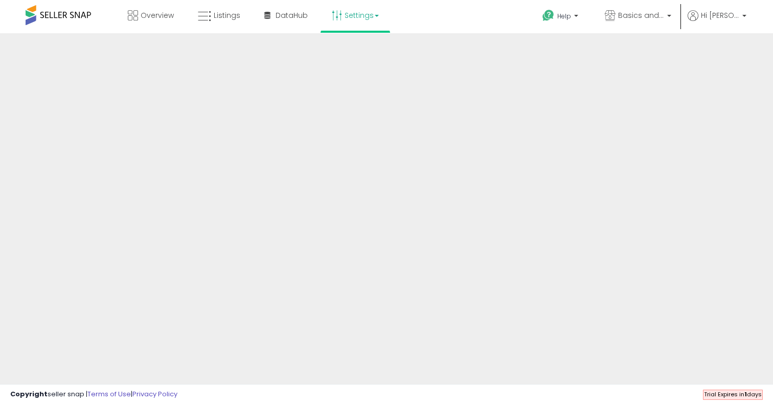 Image resolution: width=773 pixels, height=405 pixels. What do you see at coordinates (733, 394) in the screenshot?
I see `span: Trial Expires in days` at bounding box center [733, 394].